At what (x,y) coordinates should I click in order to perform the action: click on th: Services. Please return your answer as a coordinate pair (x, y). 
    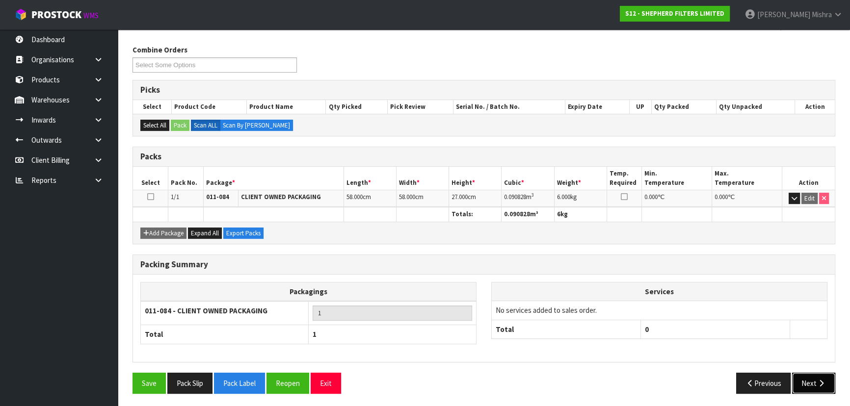
    Looking at the image, I should click on (659, 292).